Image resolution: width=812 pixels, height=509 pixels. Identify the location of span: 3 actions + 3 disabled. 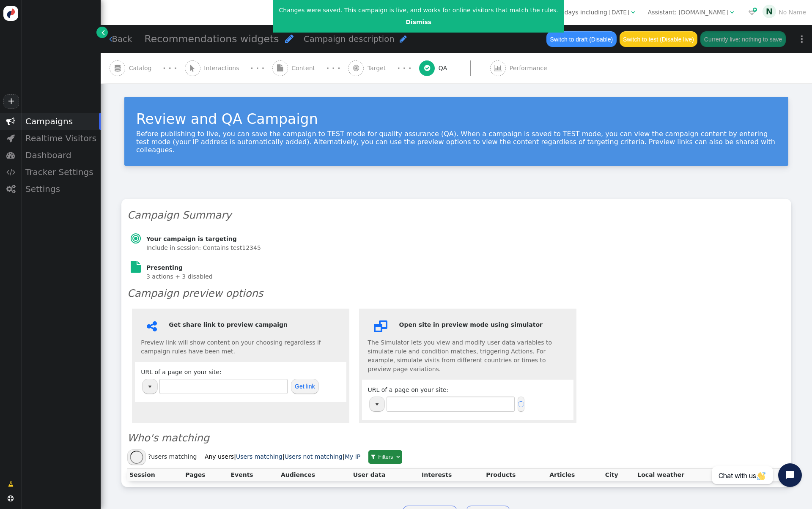
(179, 277).